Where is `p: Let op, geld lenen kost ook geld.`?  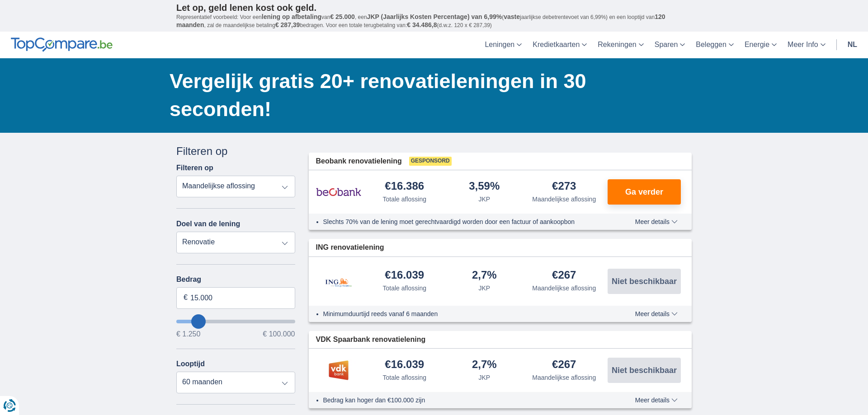 p: Let op, geld lenen kost ook geld. is located at coordinates (434, 8).